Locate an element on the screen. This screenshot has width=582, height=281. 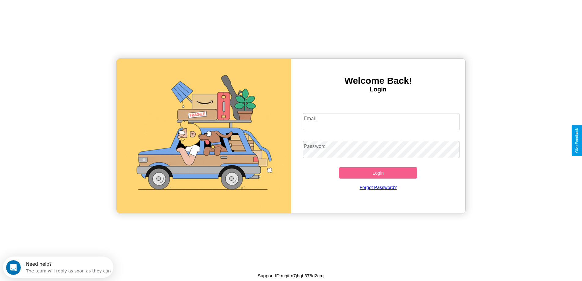
div: Open Intercom Messenger is located at coordinates (58, 11).